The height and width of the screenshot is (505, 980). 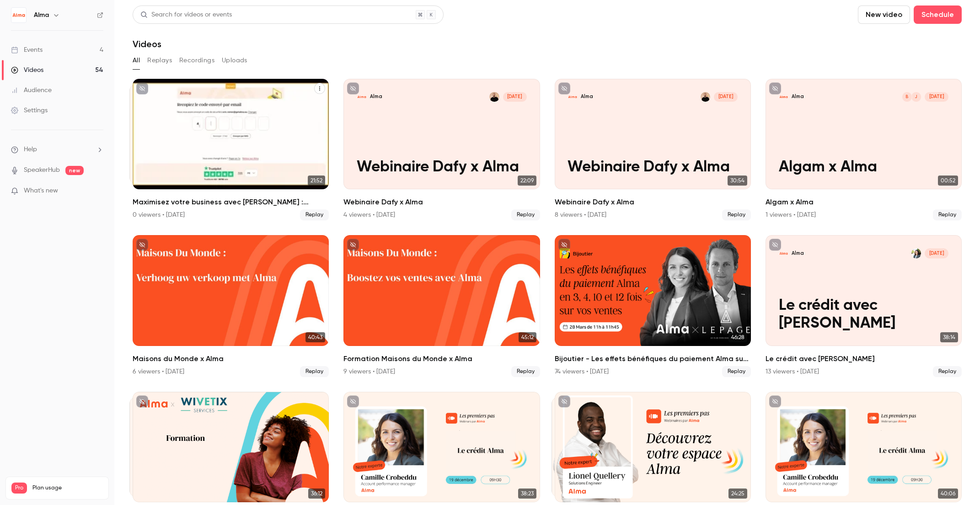 I want to click on span: 36:12, so click(x=317, y=493).